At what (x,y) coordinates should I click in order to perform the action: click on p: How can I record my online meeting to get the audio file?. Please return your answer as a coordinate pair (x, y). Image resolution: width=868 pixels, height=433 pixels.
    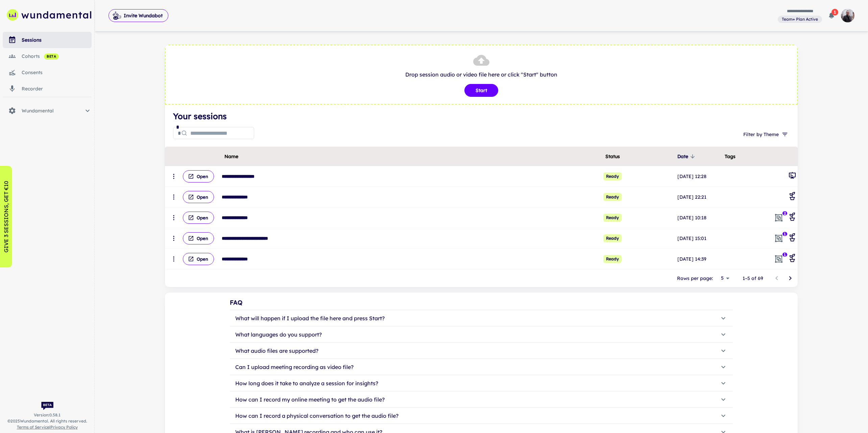
    Looking at the image, I should click on (310, 399).